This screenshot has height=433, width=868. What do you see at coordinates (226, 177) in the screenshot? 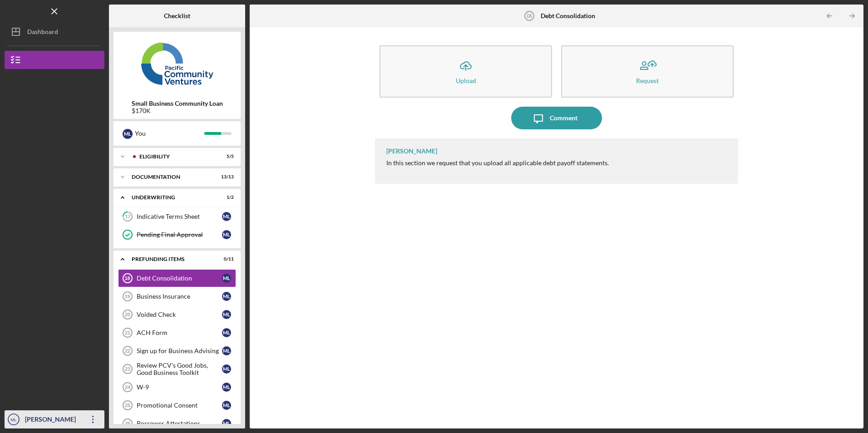
I see `div: 13 / 13` at bounding box center [226, 177].